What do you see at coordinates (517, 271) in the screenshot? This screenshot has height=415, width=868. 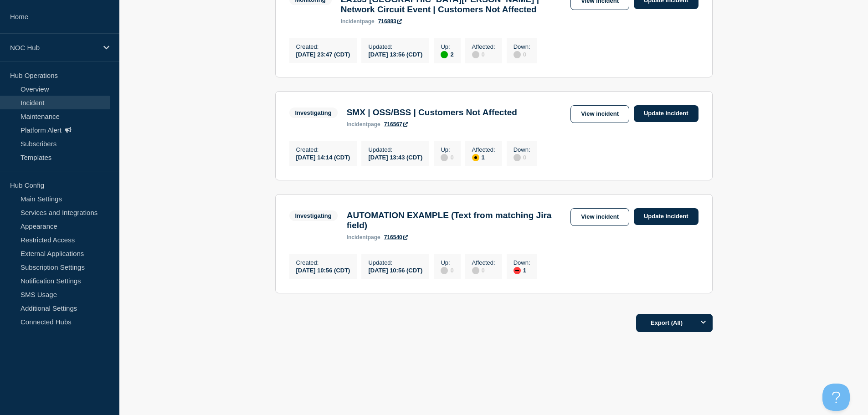 I see `div: down` at bounding box center [517, 271].